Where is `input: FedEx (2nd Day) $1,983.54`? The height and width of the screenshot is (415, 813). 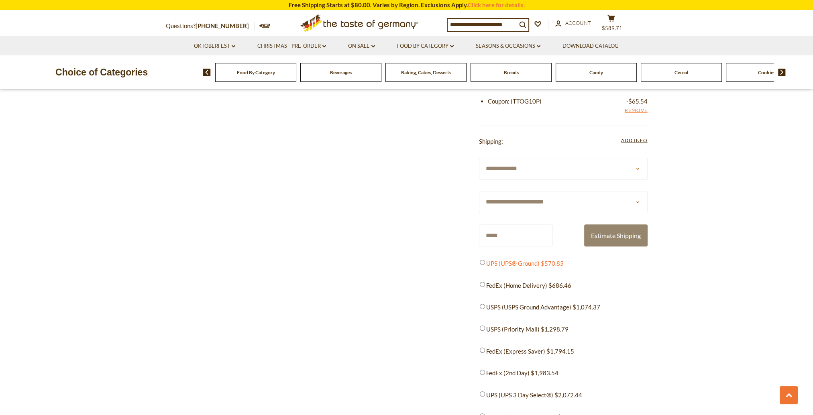 input: FedEx (2nd Day) $1,983.54 is located at coordinates (482, 372).